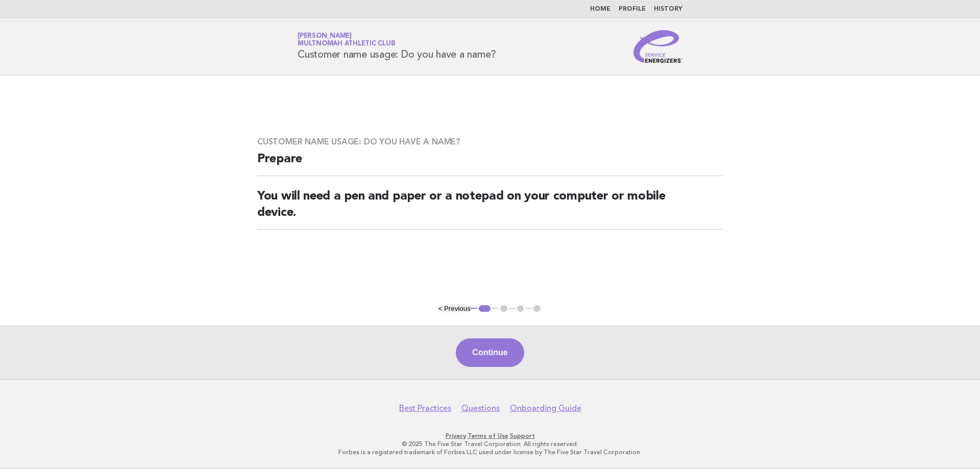  I want to click on a: Privacy, so click(455, 436).